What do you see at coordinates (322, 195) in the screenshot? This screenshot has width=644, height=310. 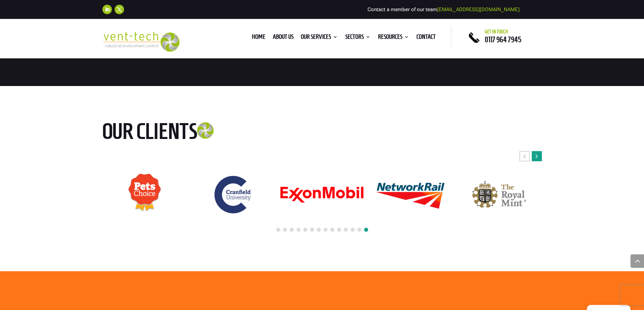 I see `img: ExonMobil logo` at bounding box center [322, 195].